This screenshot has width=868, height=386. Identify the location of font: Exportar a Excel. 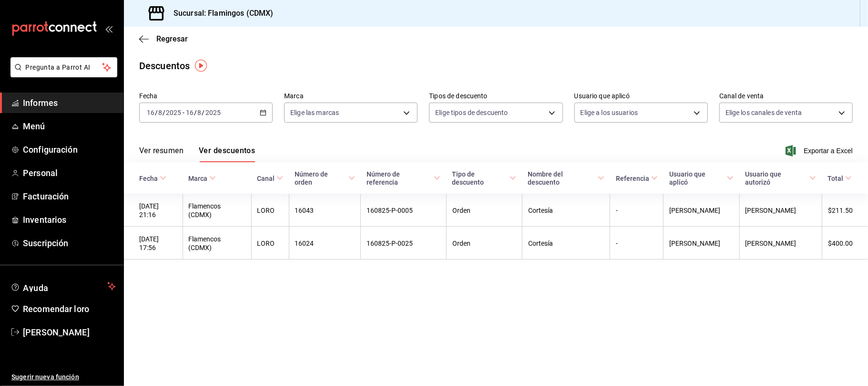
(828, 151).